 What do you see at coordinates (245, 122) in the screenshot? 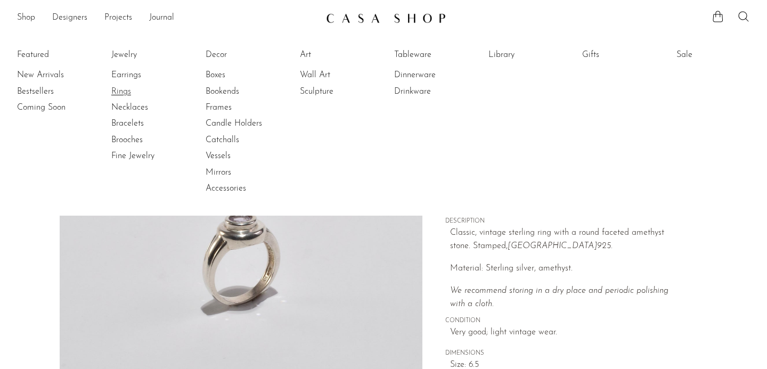
I see `ul: Decor` at bounding box center [245, 122].